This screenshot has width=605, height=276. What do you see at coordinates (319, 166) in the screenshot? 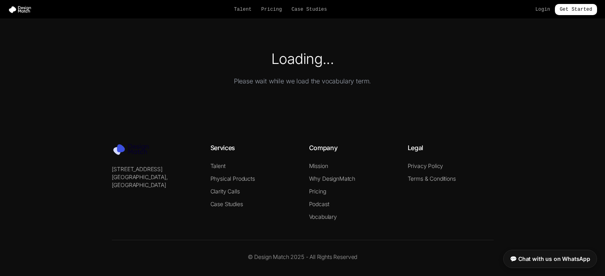
I see `a: Mission` at bounding box center [319, 166].